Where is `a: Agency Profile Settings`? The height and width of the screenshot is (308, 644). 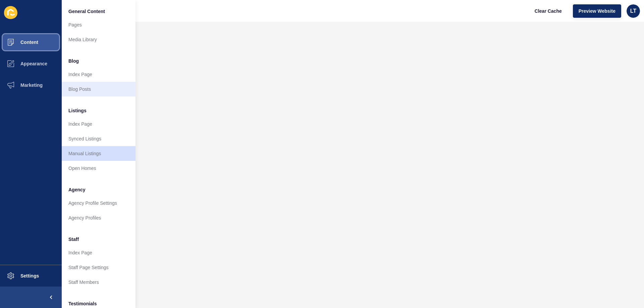 a: Agency Profile Settings is located at coordinates (99, 203).